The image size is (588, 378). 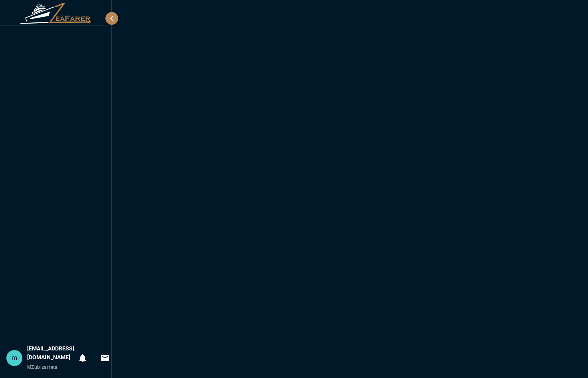 What do you see at coordinates (42, 367) in the screenshot?
I see `span: MZubizarreta` at bounding box center [42, 367].